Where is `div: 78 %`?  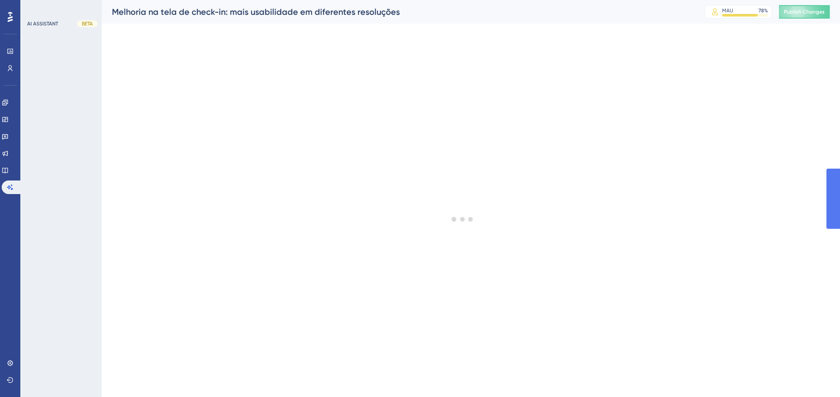
div: 78 % is located at coordinates (764, 11).